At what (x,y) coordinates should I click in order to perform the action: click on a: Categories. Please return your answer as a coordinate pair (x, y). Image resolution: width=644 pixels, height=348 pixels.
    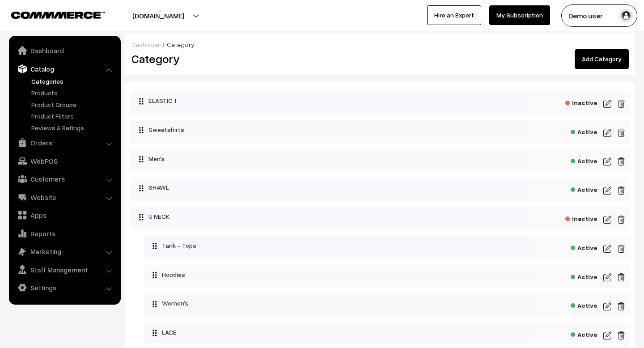
    Looking at the image, I should click on (73, 81).